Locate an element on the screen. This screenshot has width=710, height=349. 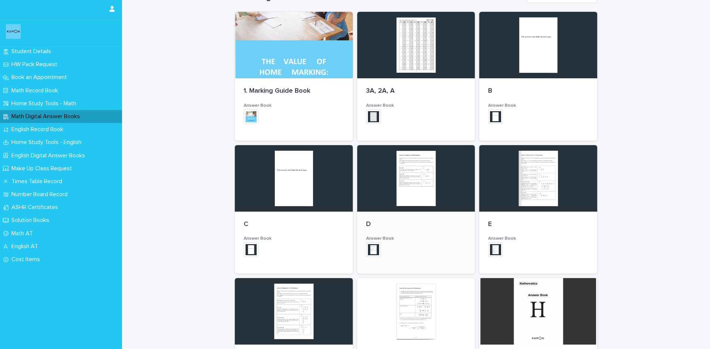
a: 1. Marking Guide BookAnswer Book is located at coordinates (294, 76).